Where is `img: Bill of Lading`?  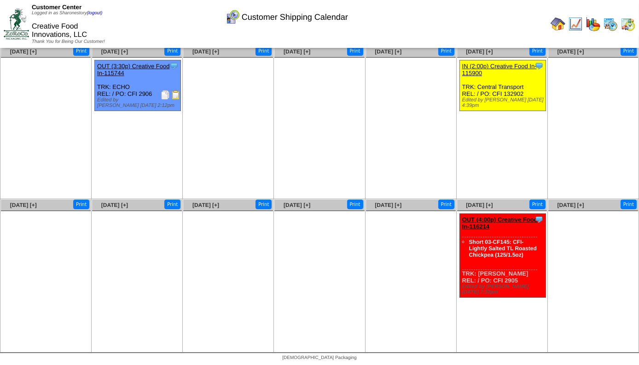 img: Bill of Lading is located at coordinates (176, 95).